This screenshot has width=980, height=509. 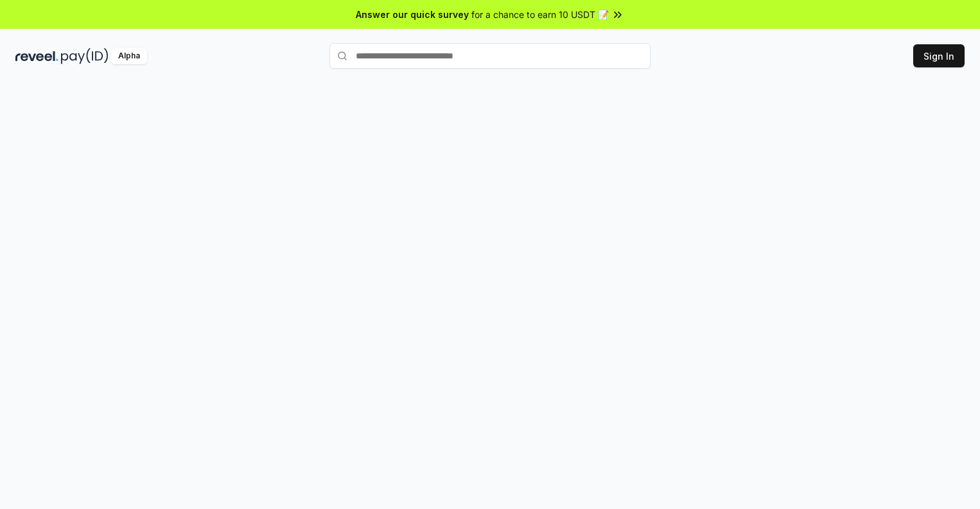 I want to click on div: Alpha, so click(x=129, y=56).